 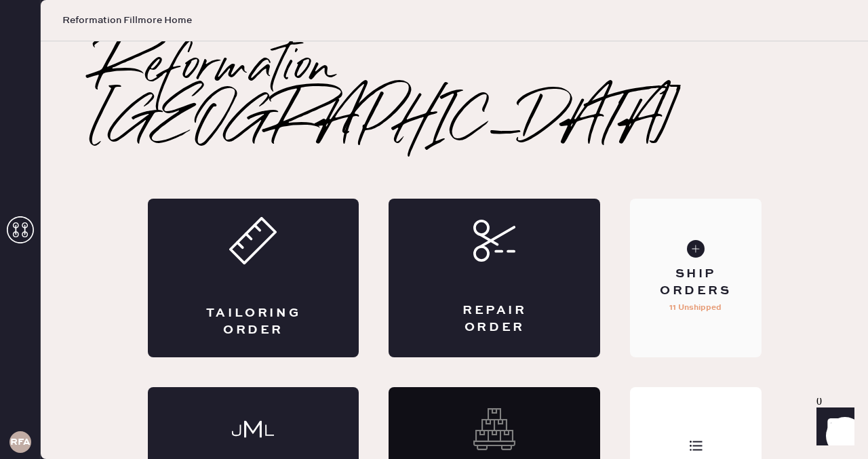 What do you see at coordinates (695, 307) in the screenshot?
I see `p: 11 Unshipped` at bounding box center [695, 307].